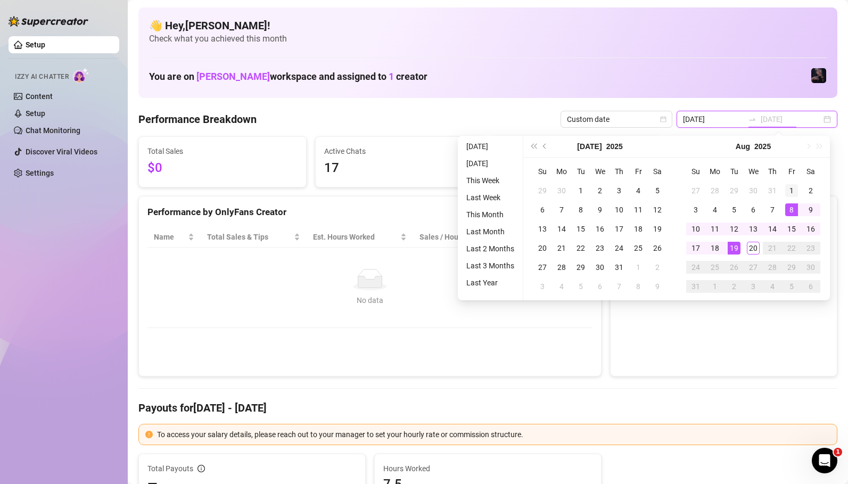 This screenshot has width=848, height=484. I want to click on td: 2025-08-26, so click(734, 267).